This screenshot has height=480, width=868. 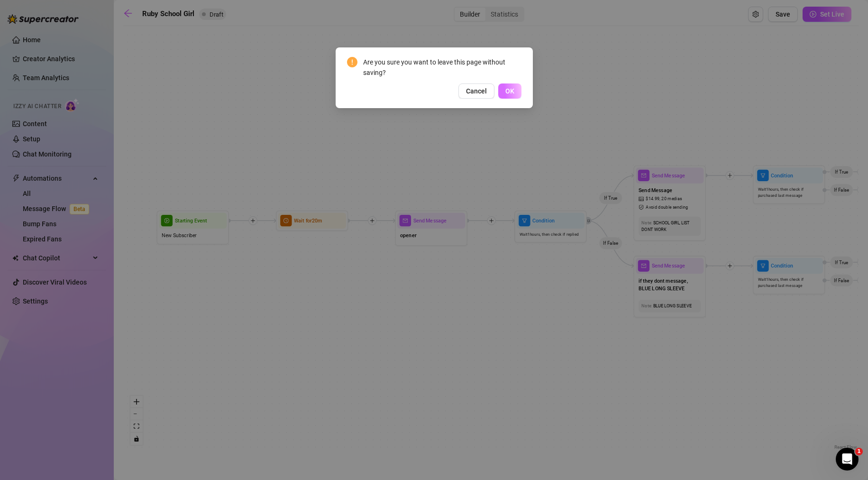 I want to click on span: OK, so click(x=510, y=91).